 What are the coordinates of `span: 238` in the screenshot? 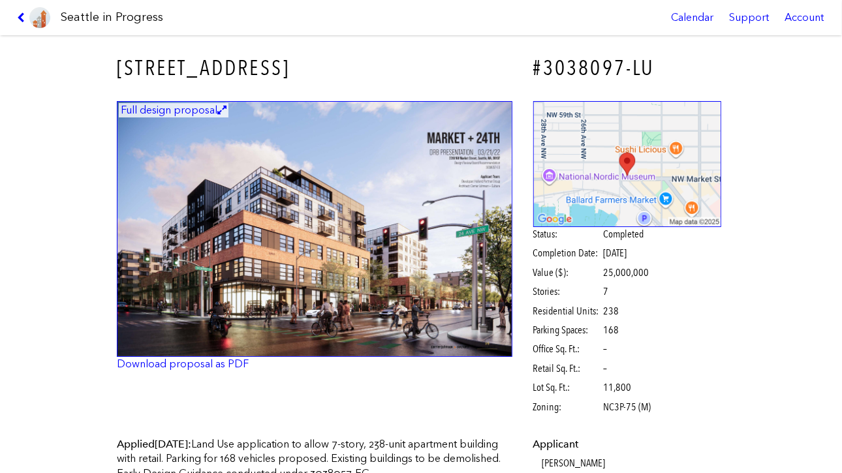 It's located at (611, 311).